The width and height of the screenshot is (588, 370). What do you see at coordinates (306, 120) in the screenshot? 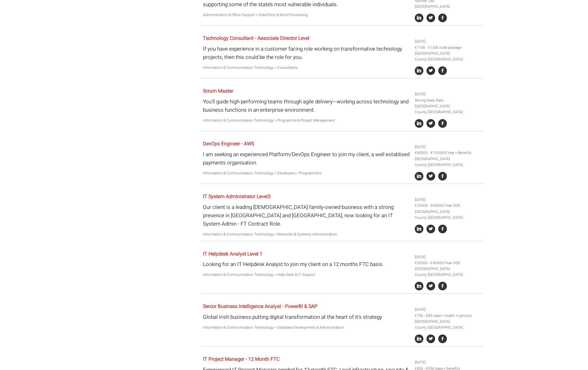
I see `p: Information & Communication Technology > Programme & Project Management` at bounding box center [306, 120].